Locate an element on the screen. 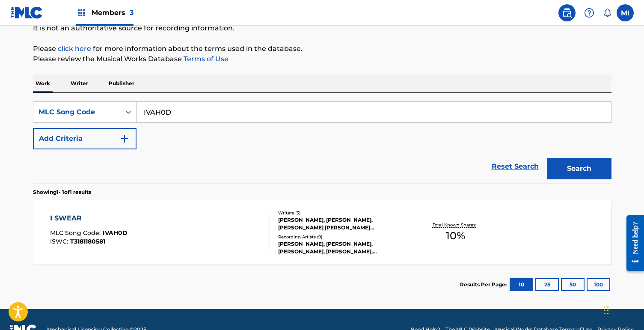 The width and height of the screenshot is (644, 330). span: IVAH0D is located at coordinates (115, 233).